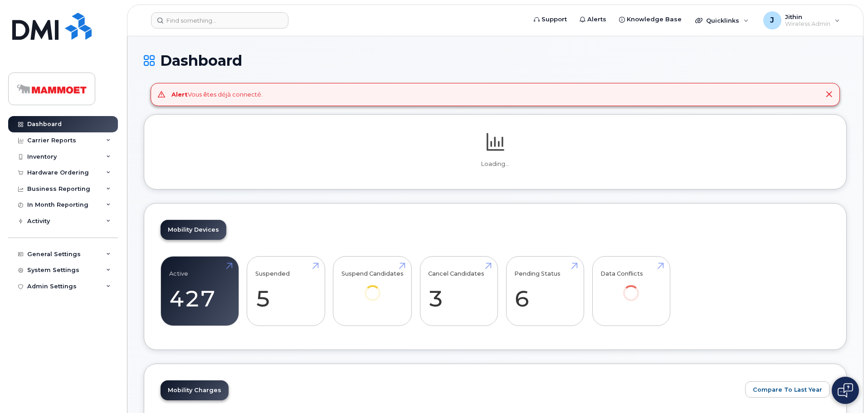 This screenshot has width=868, height=413. I want to click on a: Mobility Devices, so click(193, 230).